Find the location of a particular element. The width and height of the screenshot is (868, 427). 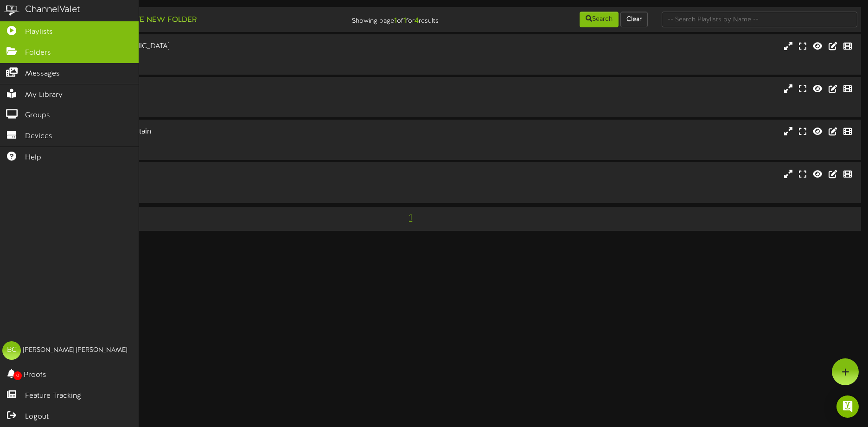

div: Farmington - Rhino is located at coordinates (203, 89).